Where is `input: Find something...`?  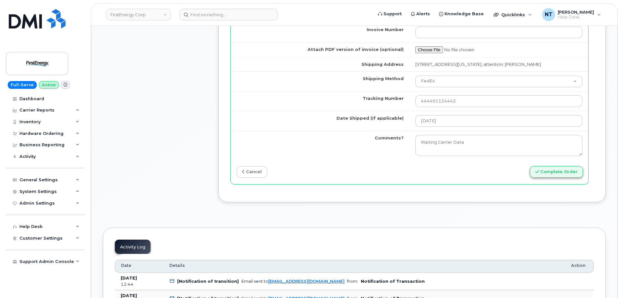
input: Find something... is located at coordinates (229, 15).